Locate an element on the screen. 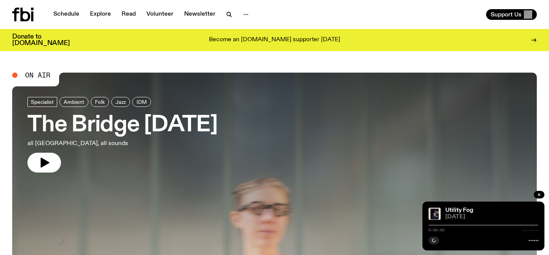 The width and height of the screenshot is (549, 255). a: Schedule is located at coordinates (66, 14).